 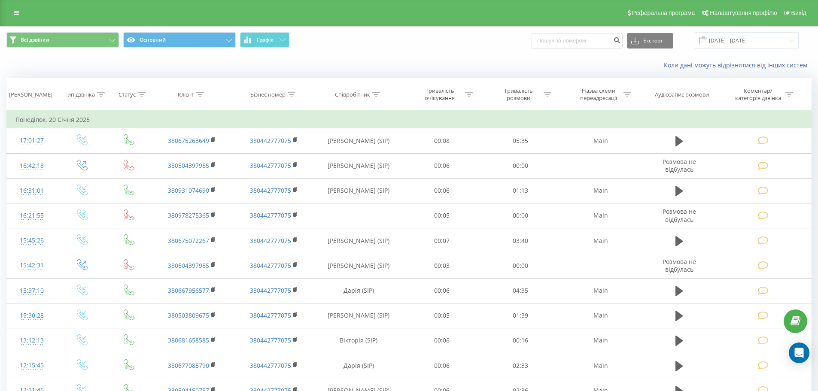 I want to click on div: Назва схеми переадресації, so click(x=598, y=94).